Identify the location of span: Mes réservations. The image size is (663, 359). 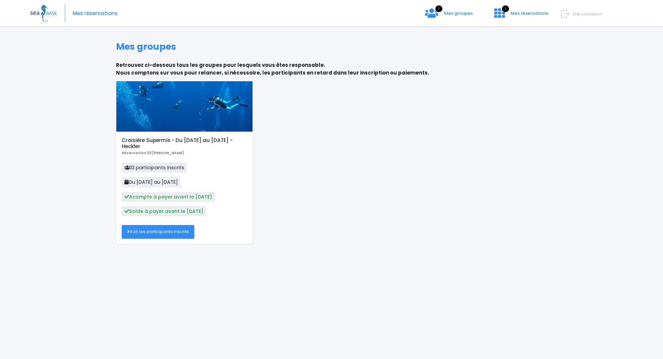
(530, 13).